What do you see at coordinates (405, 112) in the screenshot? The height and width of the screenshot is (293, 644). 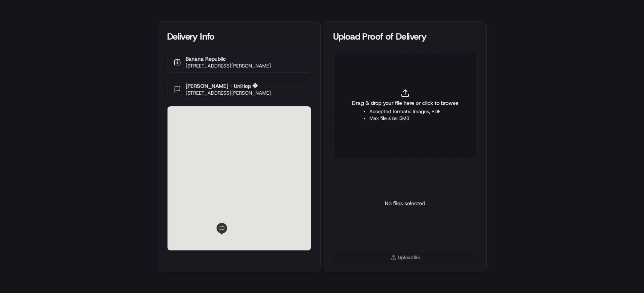 I see `li: Accepted formats: Images, PDF` at bounding box center [405, 112].